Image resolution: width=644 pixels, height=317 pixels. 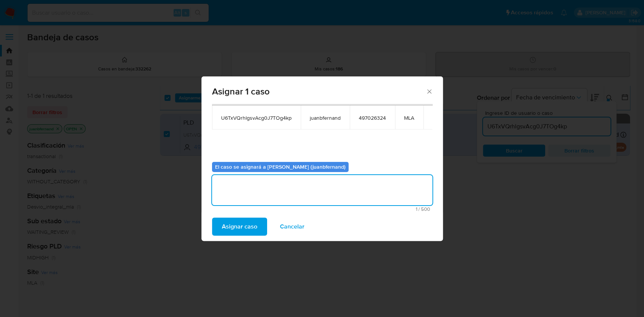 I want to click on span: MLA, so click(x=409, y=118).